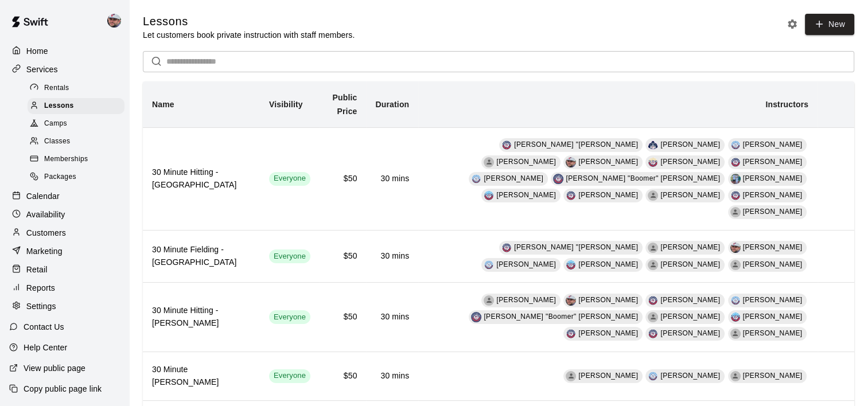 The width and height of the screenshot is (868, 406). What do you see at coordinates (829, 24) in the screenshot?
I see `a: New` at bounding box center [829, 24].